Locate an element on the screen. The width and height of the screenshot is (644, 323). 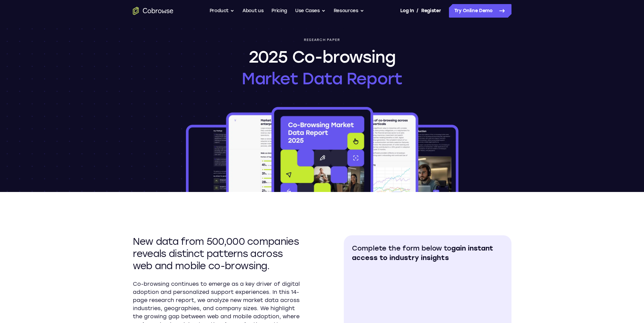
a: Register is located at coordinates (431, 11).